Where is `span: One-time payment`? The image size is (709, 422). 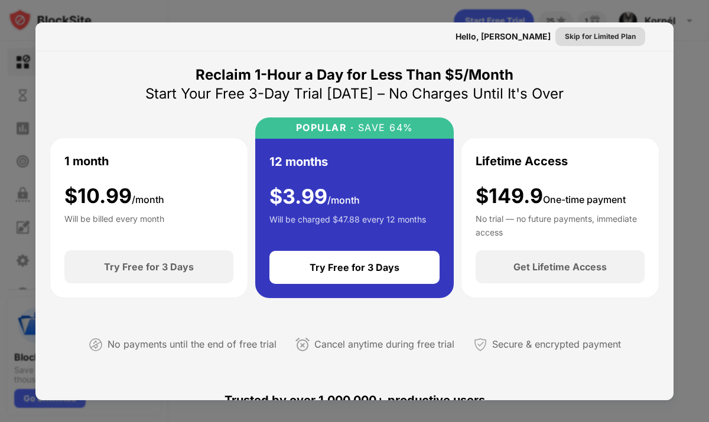
span: One-time payment is located at coordinates (584, 200).